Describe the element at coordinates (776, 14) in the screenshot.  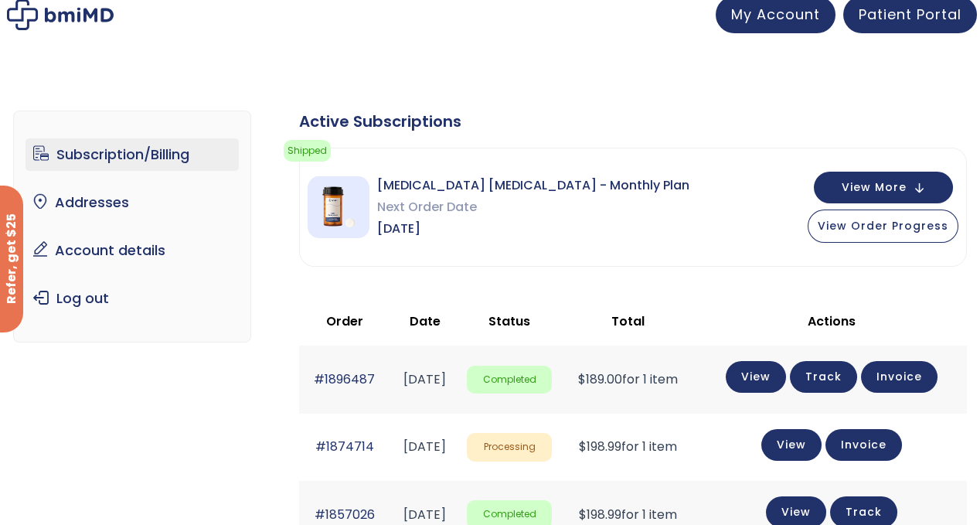
I see `span: My Account` at that location.